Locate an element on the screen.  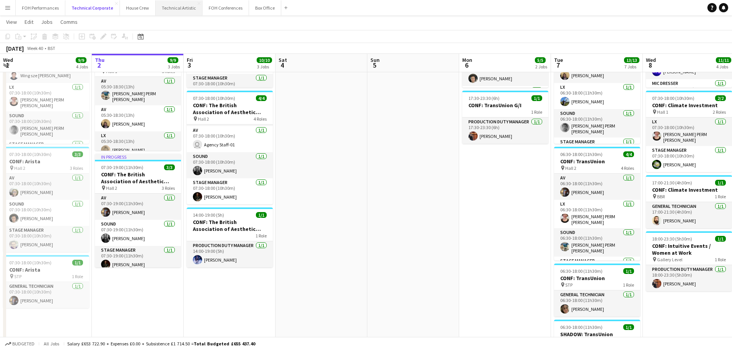
a: Jobs is located at coordinates (47, 22).